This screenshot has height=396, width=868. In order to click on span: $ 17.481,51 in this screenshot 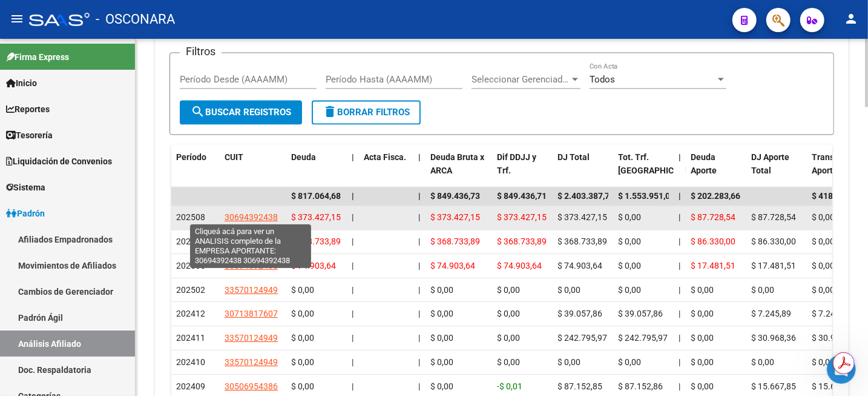, I will do `click(774, 266)`.